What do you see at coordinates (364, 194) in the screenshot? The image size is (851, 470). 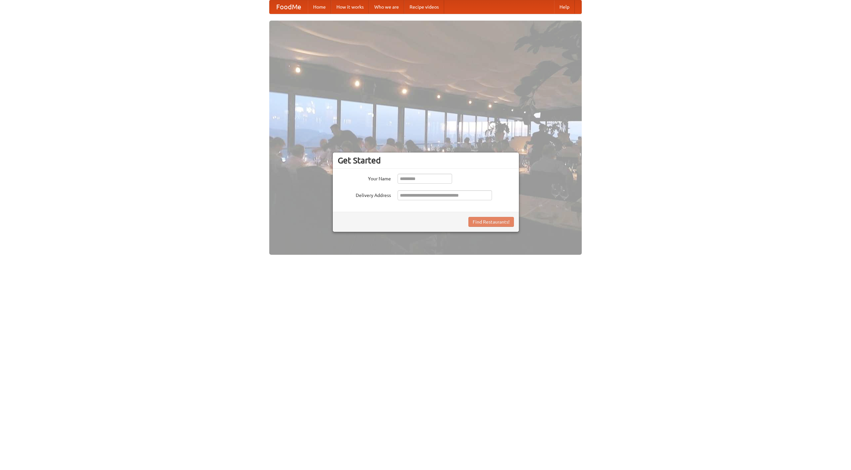 I see `label: Delivery Address` at bounding box center [364, 194].